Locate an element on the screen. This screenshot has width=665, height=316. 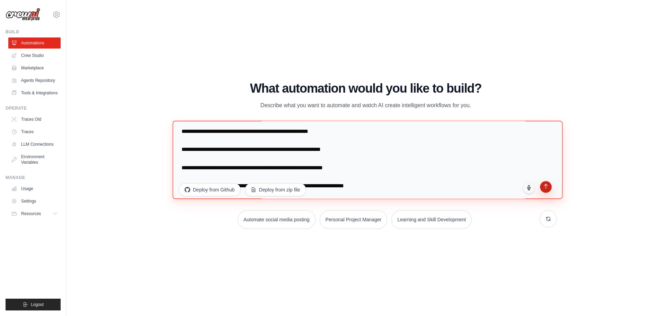
div: Operate is located at coordinates (33, 108).